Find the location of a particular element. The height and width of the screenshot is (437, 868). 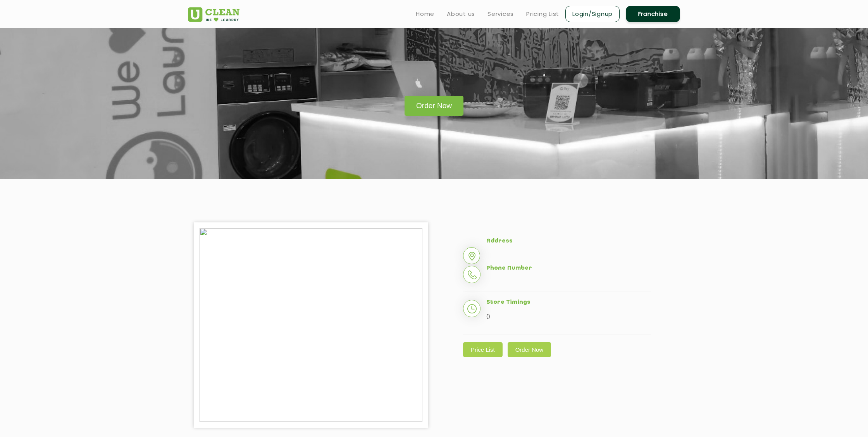

h5: Store Timings is located at coordinates (568, 302).